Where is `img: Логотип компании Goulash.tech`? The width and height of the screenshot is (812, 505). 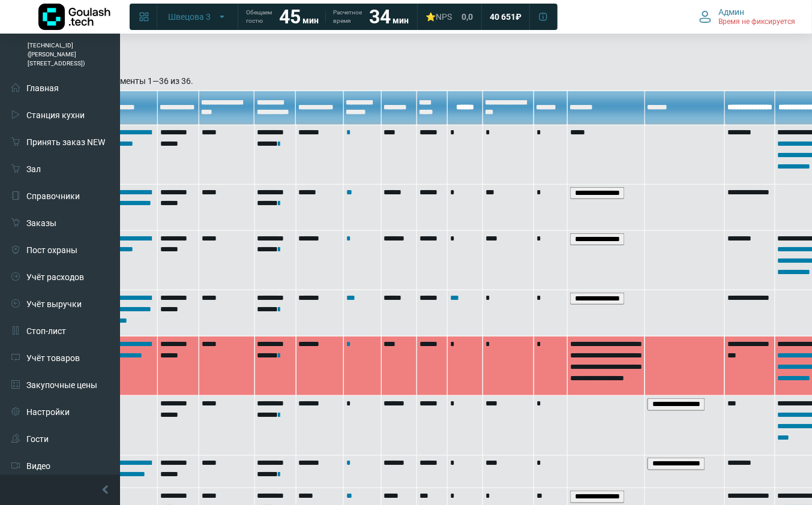
img: Логотип компании Goulash.tech is located at coordinates (75, 17).